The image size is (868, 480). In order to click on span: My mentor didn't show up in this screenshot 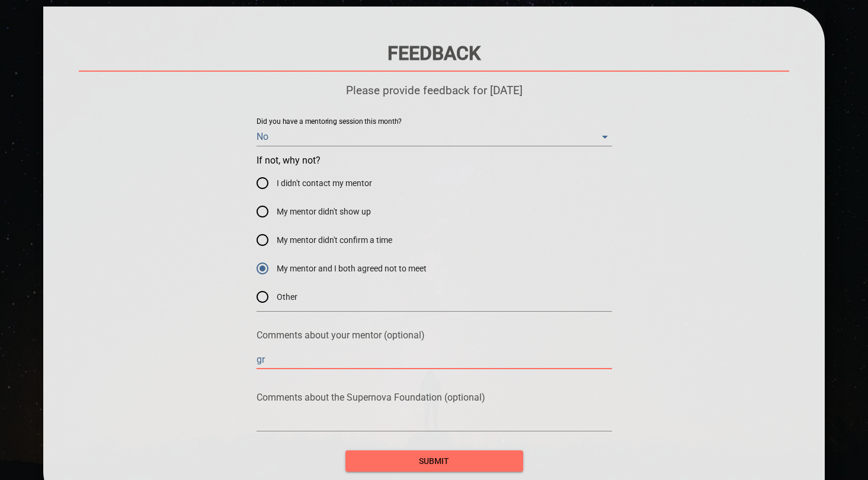, I will do `click(323, 212)`.